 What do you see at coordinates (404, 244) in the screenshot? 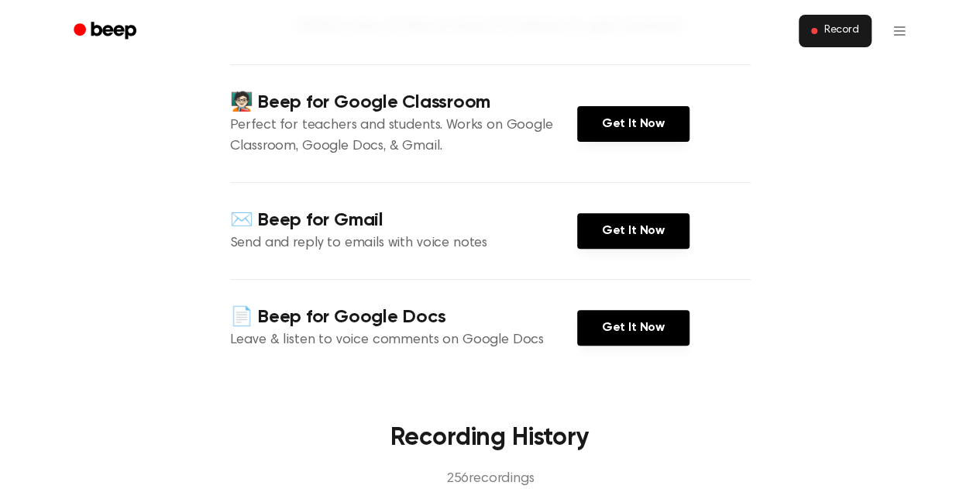
I see `p: Send and reply to emails with voice notes` at bounding box center [404, 244].